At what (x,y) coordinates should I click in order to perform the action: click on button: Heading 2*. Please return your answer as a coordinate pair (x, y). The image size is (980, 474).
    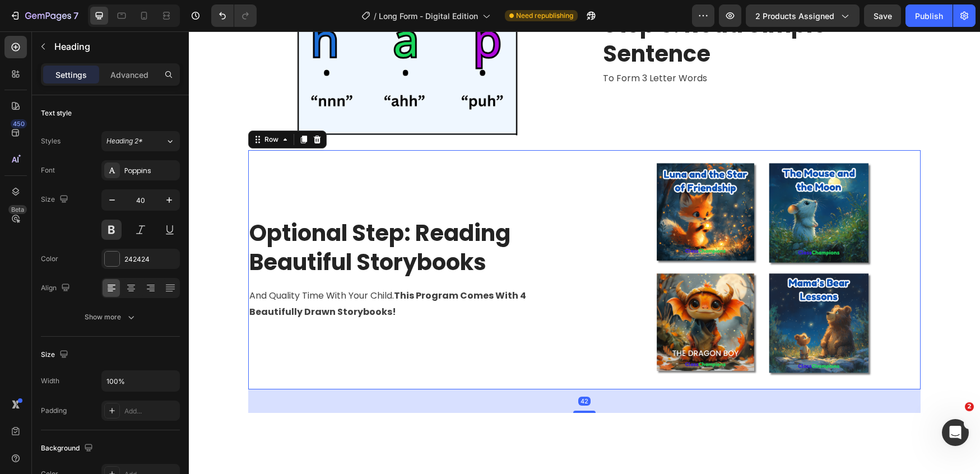
    Looking at the image, I should click on (141, 141).